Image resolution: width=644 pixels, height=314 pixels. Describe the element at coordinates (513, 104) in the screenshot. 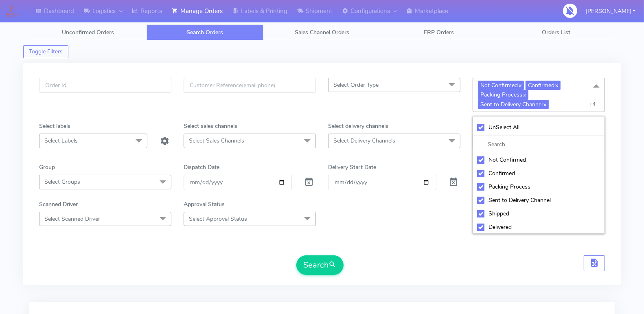

I see `span: Sent to Delivery Channel` at that location.